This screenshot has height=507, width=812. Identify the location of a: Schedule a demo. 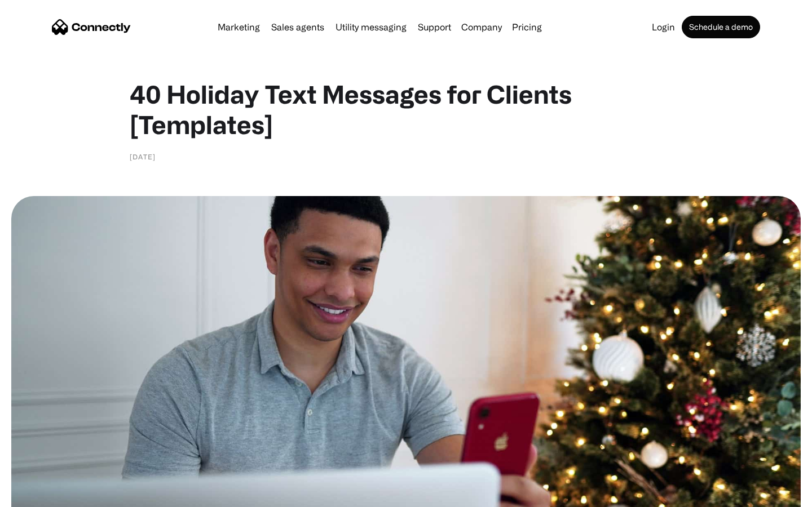
(721, 27).